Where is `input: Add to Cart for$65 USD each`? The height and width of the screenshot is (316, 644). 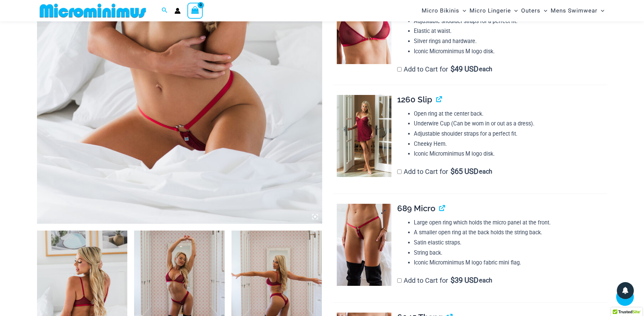
input: Add to Cart for$65 USD each is located at coordinates (399, 172).